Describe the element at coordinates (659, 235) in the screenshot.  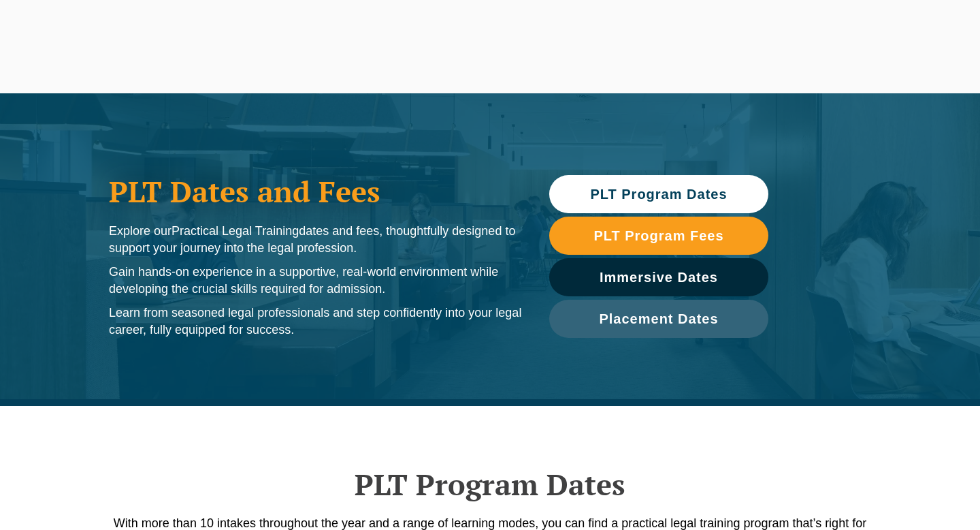
I see `a: PLT Program Fees` at that location.